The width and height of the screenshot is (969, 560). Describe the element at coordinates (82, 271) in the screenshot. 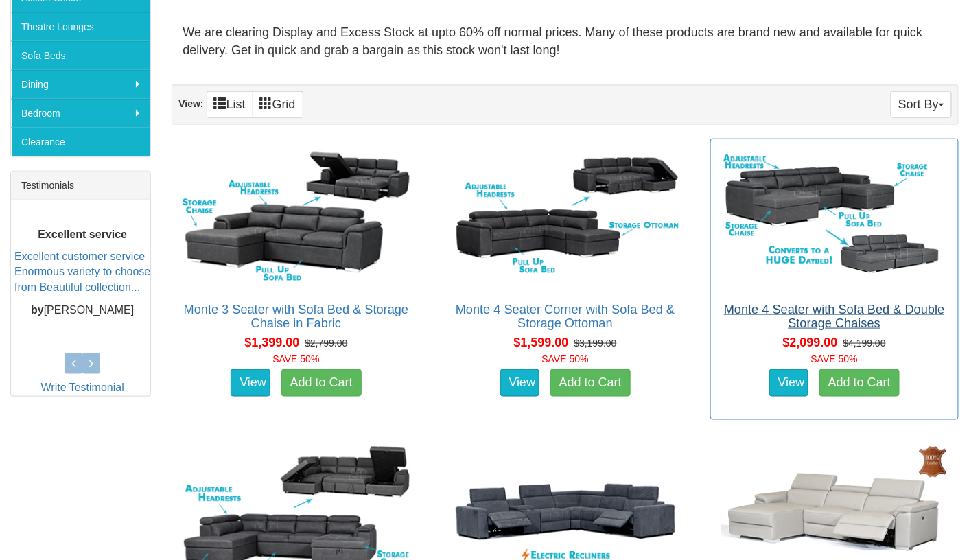

I see `a: Excellent customer service Enormous variety to choose from Beautiful collection...` at that location.